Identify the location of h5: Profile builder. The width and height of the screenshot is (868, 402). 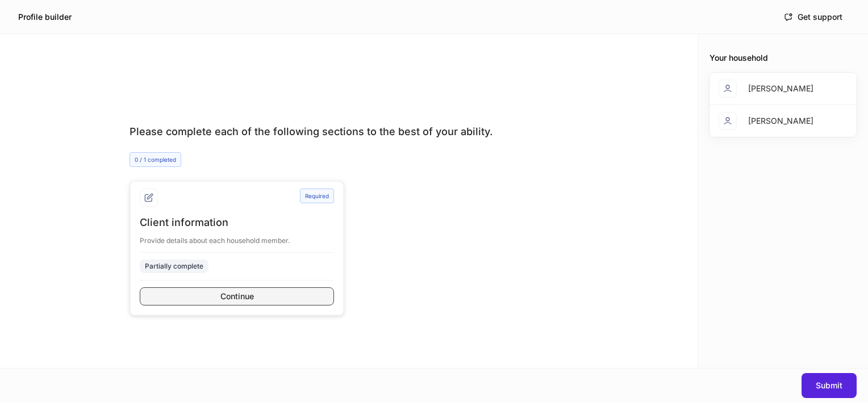
(45, 17).